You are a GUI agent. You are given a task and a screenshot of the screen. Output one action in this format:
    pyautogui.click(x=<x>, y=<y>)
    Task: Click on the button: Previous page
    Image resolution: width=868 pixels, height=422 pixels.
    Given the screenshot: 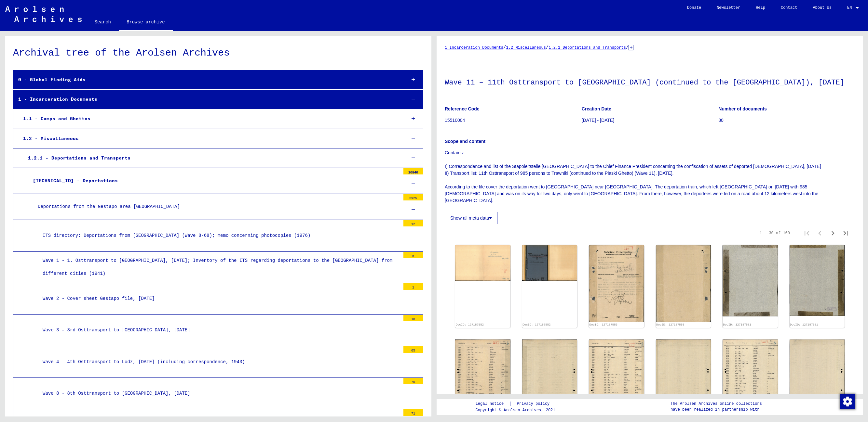 What is the action you would take?
    pyautogui.click(x=820, y=234)
    